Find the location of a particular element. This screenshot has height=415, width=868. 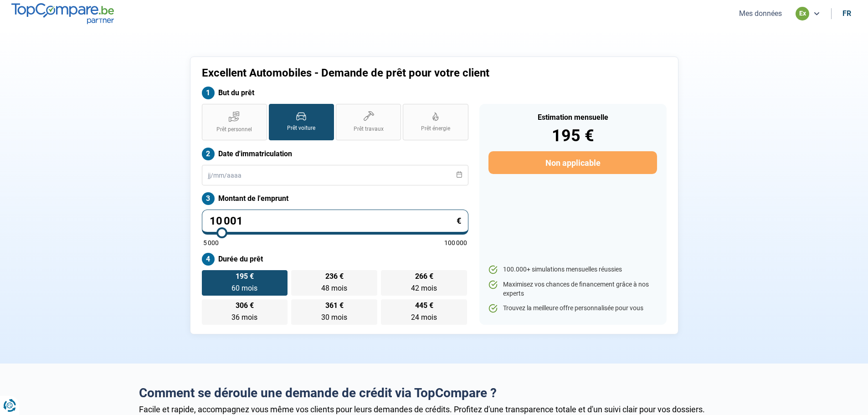

span: 24 mois is located at coordinates (424, 317).